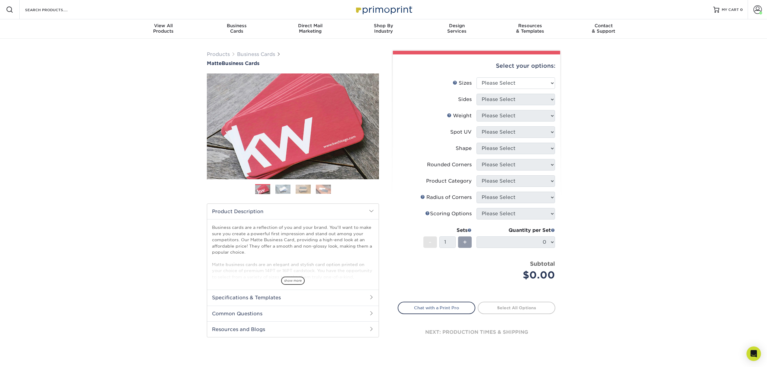 The height and width of the screenshot is (367, 767). I want to click on div: Sizes, so click(462, 83).